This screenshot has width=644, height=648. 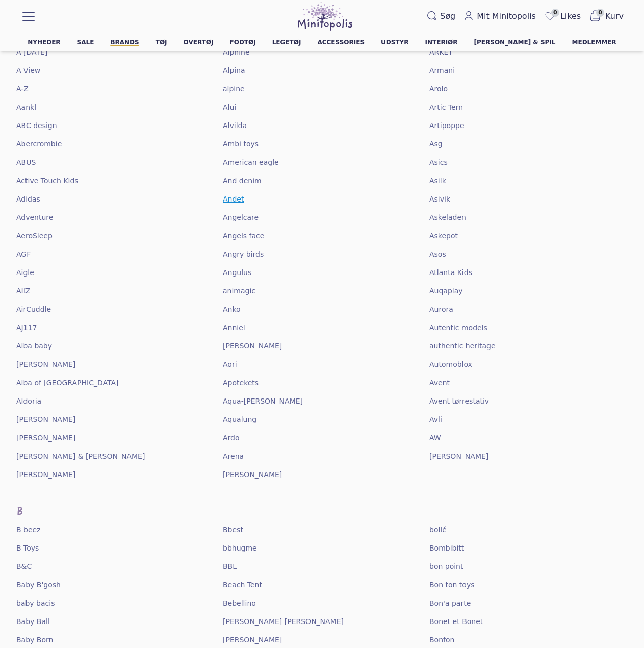 I want to click on a: AW, so click(x=435, y=438).